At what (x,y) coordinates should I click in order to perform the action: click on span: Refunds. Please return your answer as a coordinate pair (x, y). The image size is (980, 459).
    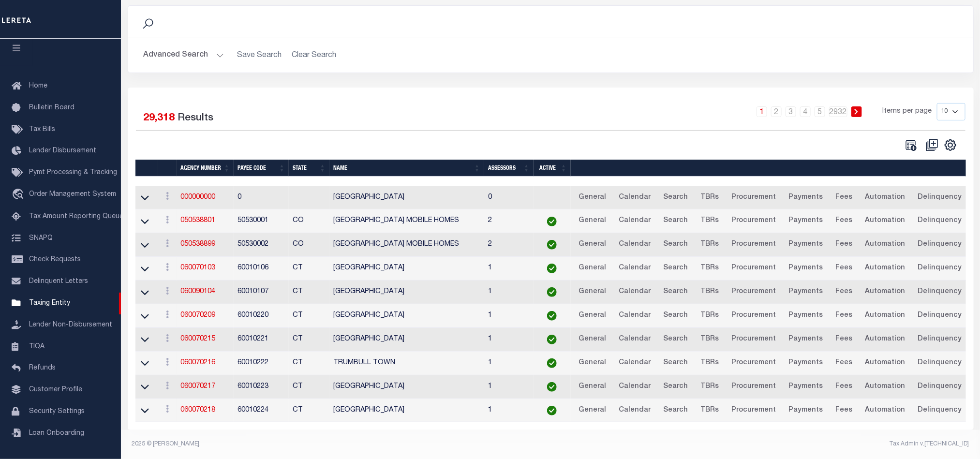
    Looking at the image, I should click on (42, 369).